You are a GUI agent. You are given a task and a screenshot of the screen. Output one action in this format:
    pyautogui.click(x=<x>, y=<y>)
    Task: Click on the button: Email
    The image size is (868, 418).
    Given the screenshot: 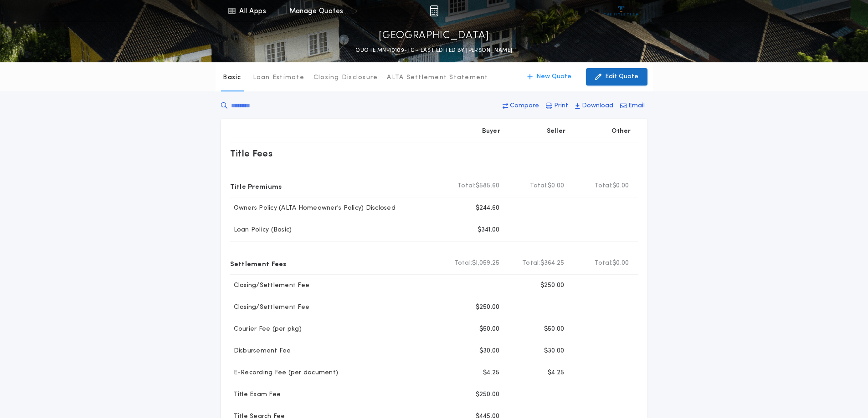 What is the action you would take?
    pyautogui.click(x=632, y=106)
    